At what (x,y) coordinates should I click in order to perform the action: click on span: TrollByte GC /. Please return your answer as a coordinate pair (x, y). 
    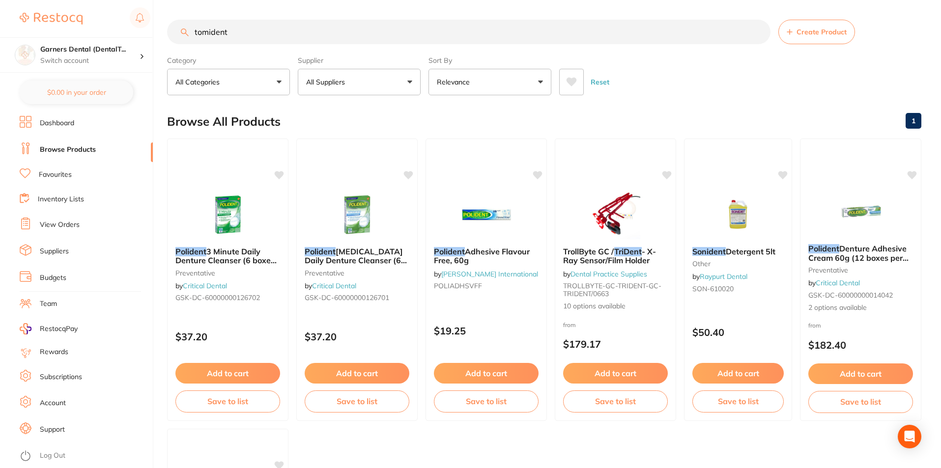
    Looking at the image, I should click on (589, 252).